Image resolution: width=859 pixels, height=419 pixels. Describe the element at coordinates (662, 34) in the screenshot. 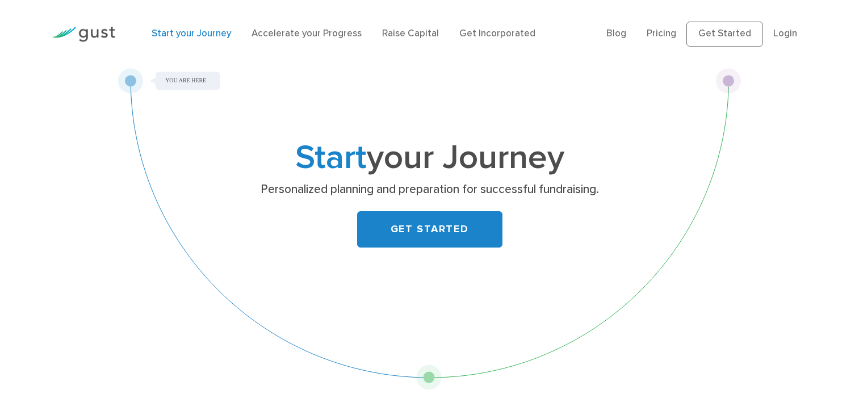

I see `a: Pricing` at that location.